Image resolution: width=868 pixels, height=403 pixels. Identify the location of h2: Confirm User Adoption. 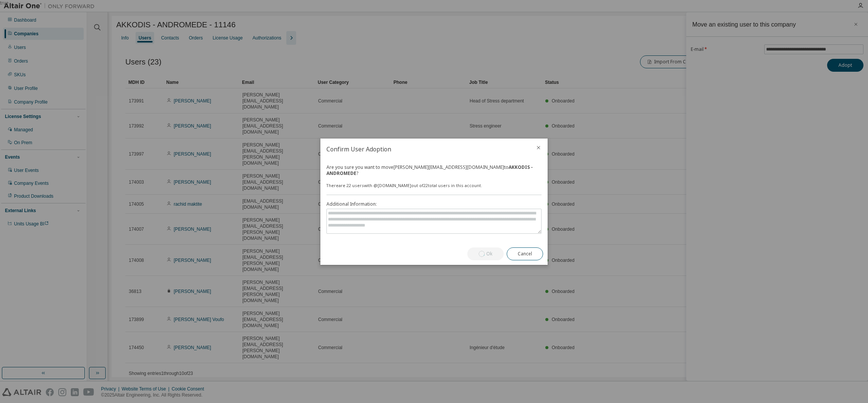
(425, 149).